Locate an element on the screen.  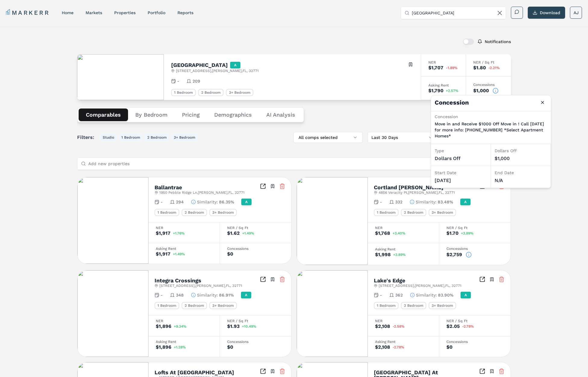
div: $1,998 is located at coordinates (383, 254).